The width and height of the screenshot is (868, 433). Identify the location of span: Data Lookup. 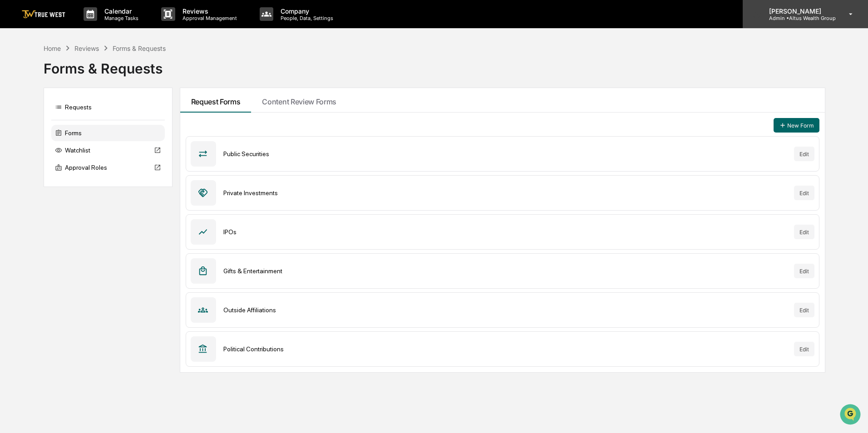
(38, 136).